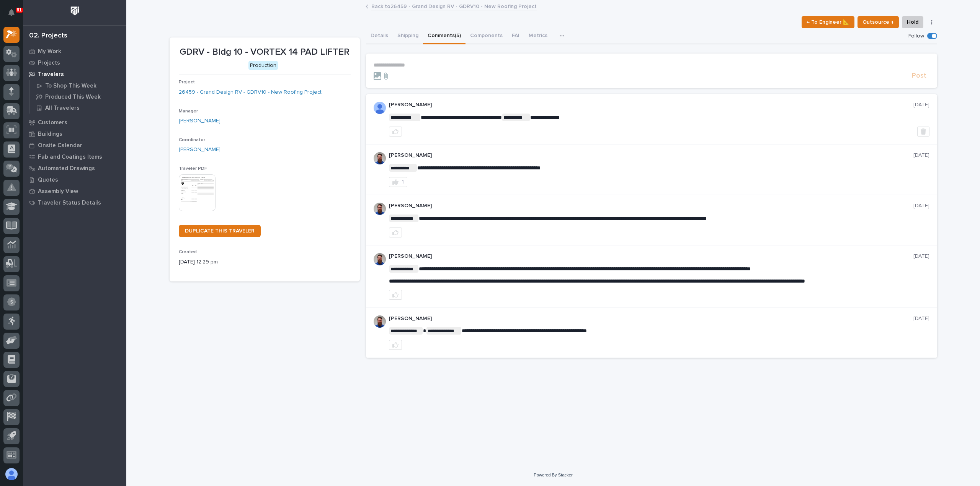  Describe the element at coordinates (11, 13) in the screenshot. I see `button: Notifications` at that location.